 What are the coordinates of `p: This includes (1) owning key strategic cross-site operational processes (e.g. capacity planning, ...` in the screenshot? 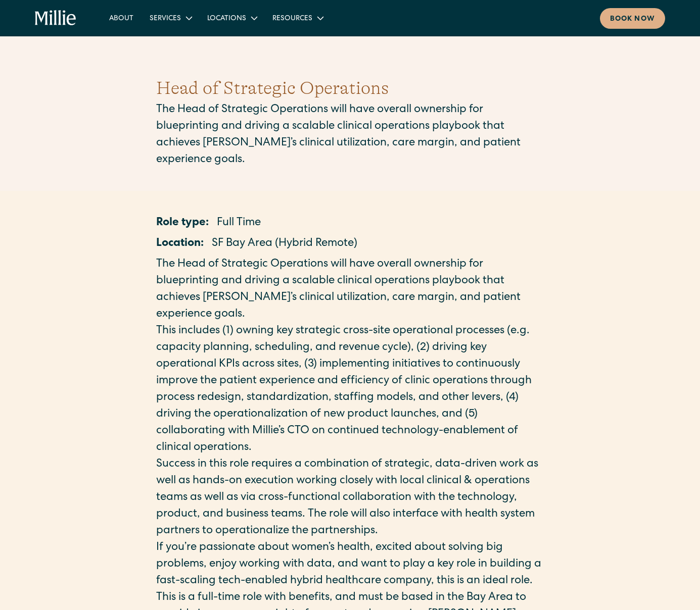 It's located at (350, 390).